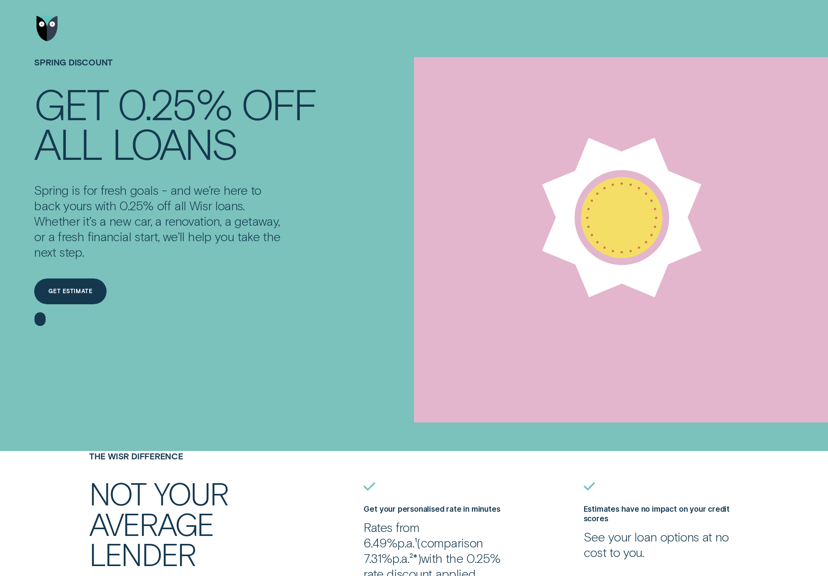  Describe the element at coordinates (278, 103) in the screenshot. I see `div: off` at that location.